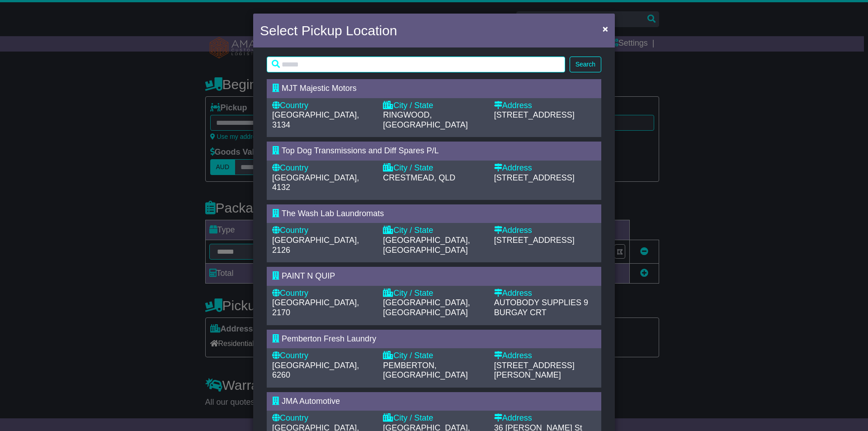 This screenshot has height=431, width=868. What do you see at coordinates (541, 307) in the screenshot?
I see `span: 9 BURGAY CRT` at bounding box center [541, 307].